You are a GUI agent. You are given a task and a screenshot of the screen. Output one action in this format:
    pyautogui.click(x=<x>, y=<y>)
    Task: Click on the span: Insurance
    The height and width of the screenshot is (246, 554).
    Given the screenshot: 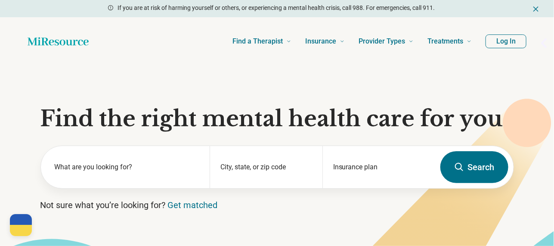 What is the action you would take?
    pyautogui.click(x=321, y=41)
    